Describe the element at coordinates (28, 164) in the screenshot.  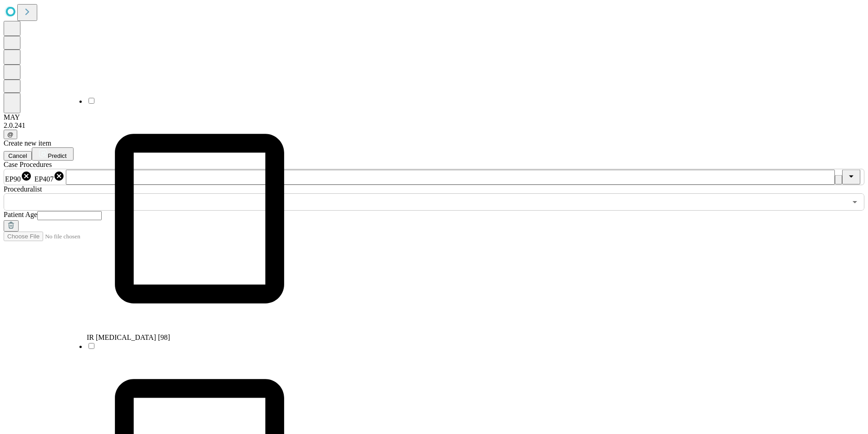
I see `span: Scheduled Procedure` at that location.